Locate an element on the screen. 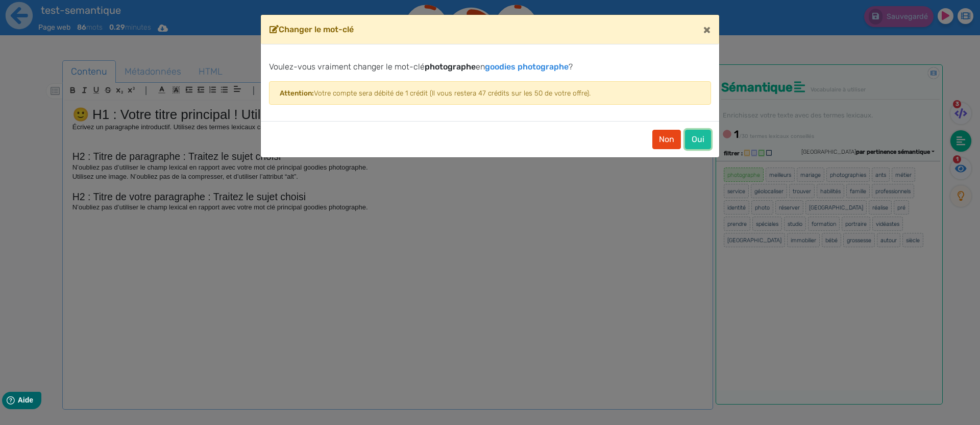 This screenshot has width=980, height=425. div: Votre compte sera débité de 1 crédit (Il vous restera 47 crédits sur les 50 de votre offre). is located at coordinates (490, 93).